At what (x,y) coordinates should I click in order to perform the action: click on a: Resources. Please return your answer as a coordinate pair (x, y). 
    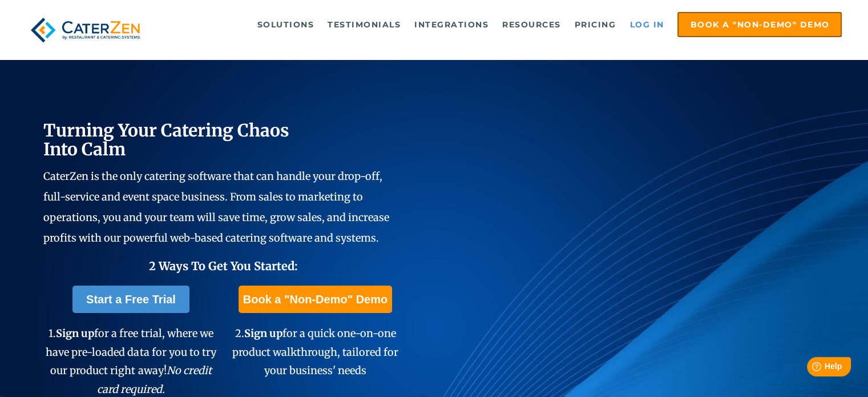
    Looking at the image, I should click on (531, 24).